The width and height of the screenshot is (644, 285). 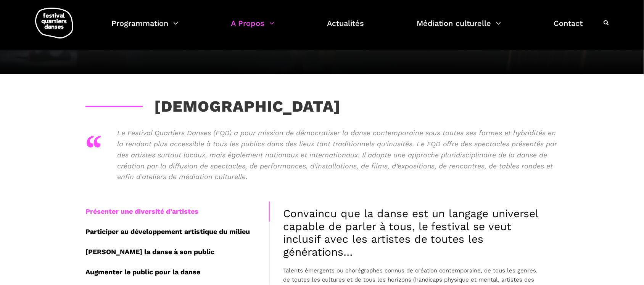 I want to click on p: Le Festival Quartiers Danses (FQD) a pour mission de démocratiser la danse contemporaine sous tou..., so click(x=337, y=155).